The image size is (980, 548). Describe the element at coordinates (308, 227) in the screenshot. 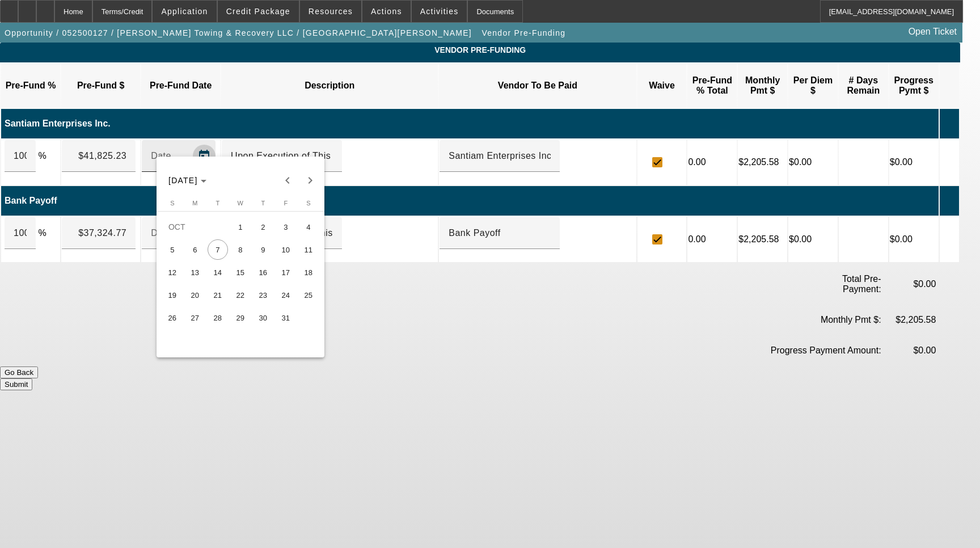

I see `span: 4` at that location.